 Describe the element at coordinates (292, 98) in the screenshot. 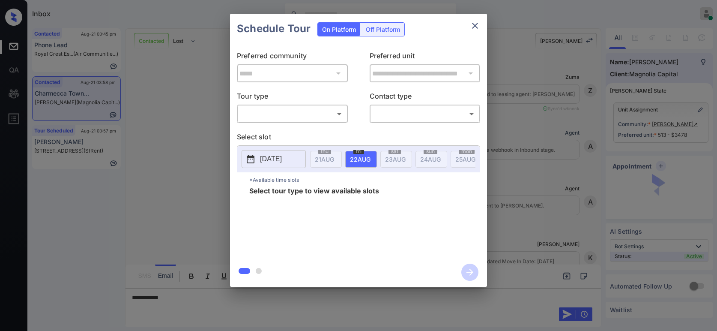

I see `p: Tour type` at that location.